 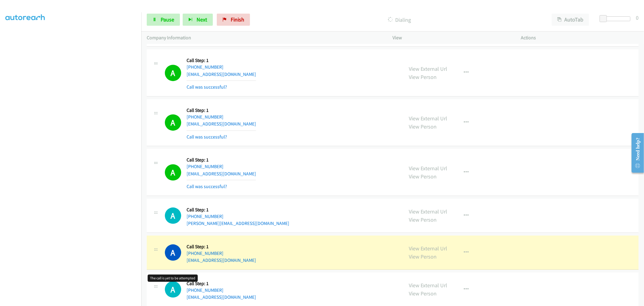 What do you see at coordinates (237, 19) in the screenshot?
I see `span: Finish` at bounding box center [237, 19].